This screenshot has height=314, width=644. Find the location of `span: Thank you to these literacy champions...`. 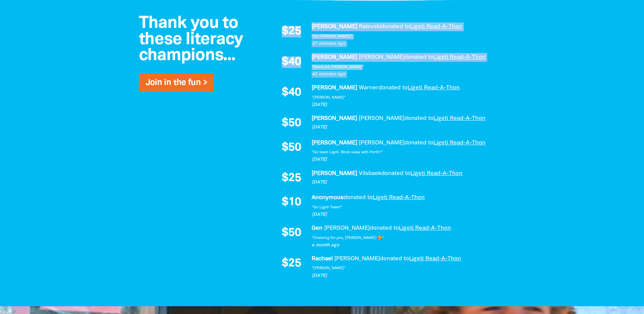

span: Thank you to these literacy champions... is located at coordinates (191, 40).